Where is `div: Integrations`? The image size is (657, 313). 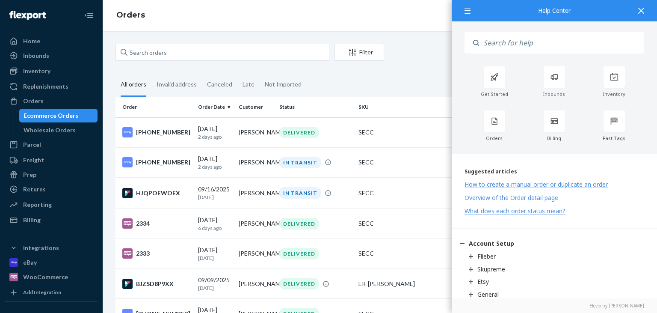 div: Integrations is located at coordinates (41, 248).